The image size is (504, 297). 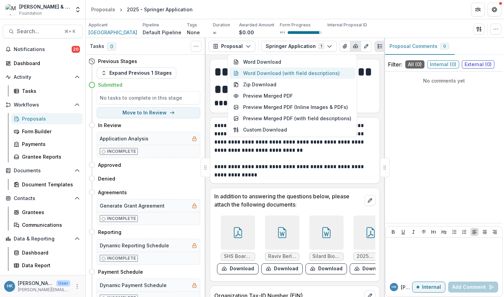 What do you see at coordinates (113, 192) in the screenshot?
I see `h4: Agreements` at bounding box center [113, 192].